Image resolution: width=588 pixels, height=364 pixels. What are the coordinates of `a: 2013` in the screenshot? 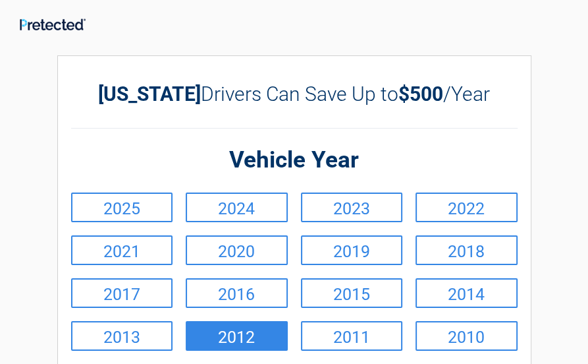 It's located at (122, 335).